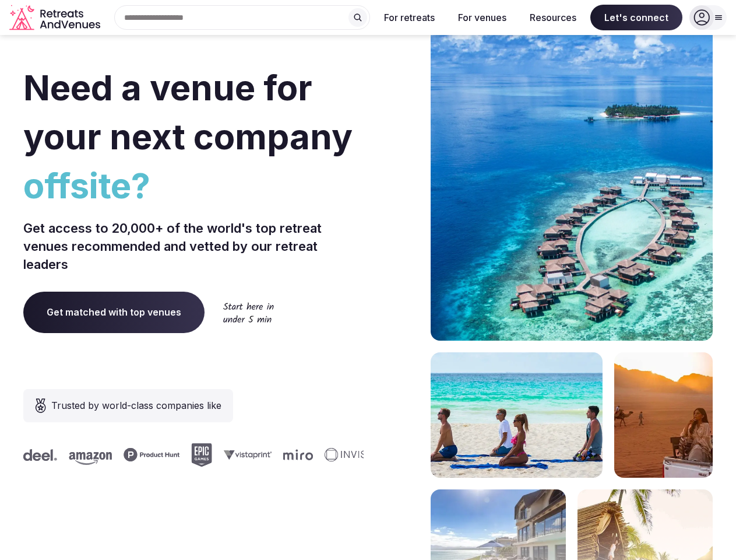 Image resolution: width=736 pixels, height=560 pixels. What do you see at coordinates (248, 312) in the screenshot?
I see `img: Start here in under 5 min` at bounding box center [248, 312].